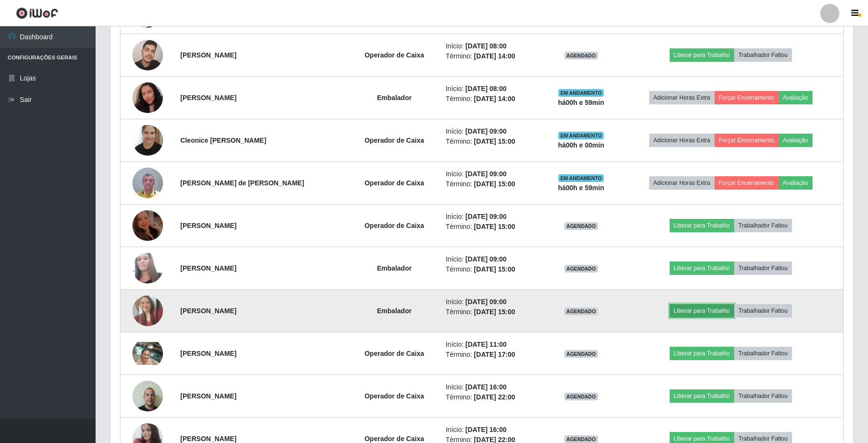 This screenshot has height=443, width=868. What do you see at coordinates (148, 395) in the screenshot?
I see `img: 1720400321152.jpeg` at bounding box center [148, 395].